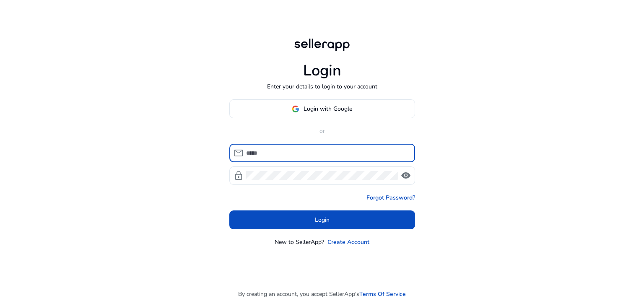  I want to click on button: Login, so click(322, 220).